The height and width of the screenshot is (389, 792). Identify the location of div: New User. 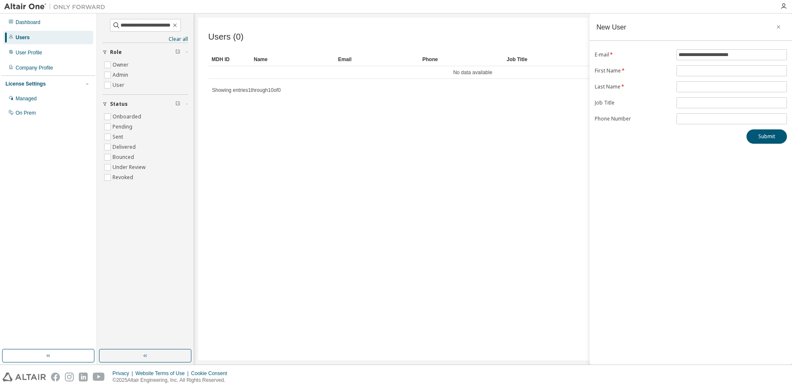
(611, 27).